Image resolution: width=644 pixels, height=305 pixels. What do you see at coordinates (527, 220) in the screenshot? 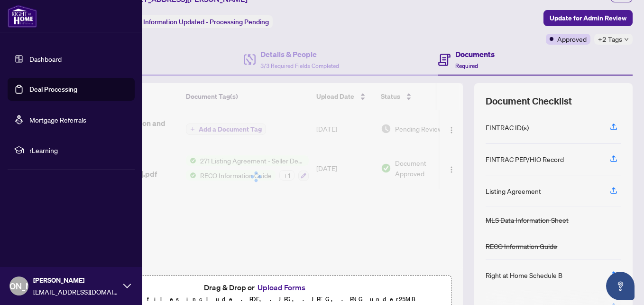
I see `div: MLS Data Information Sheet` at bounding box center [527, 220].